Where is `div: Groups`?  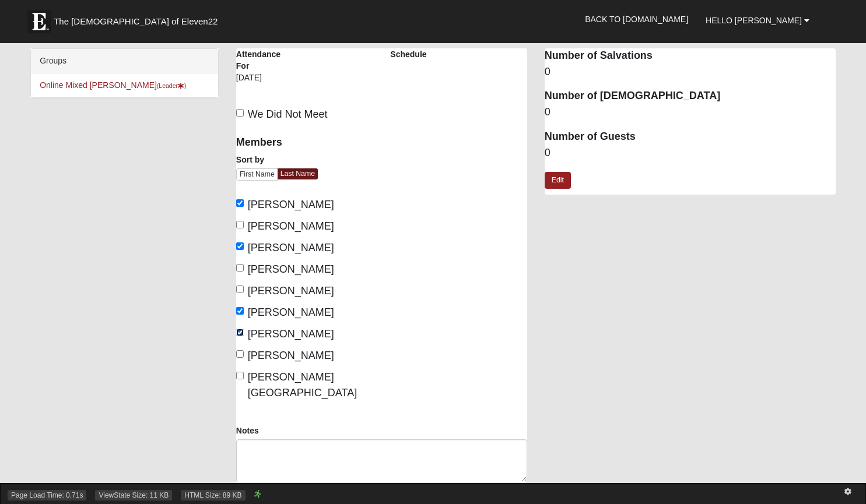
div: Groups is located at coordinates (124, 61).